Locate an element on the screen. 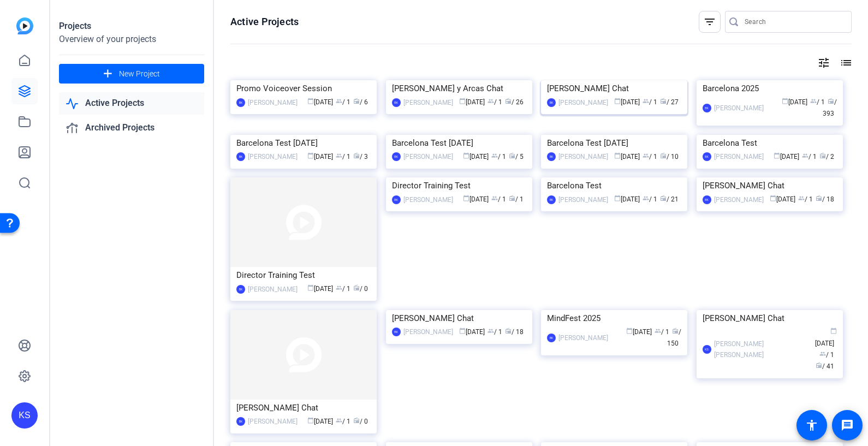 This screenshot has height=446, width=868. div: Barcelona 2025 is located at coordinates (770, 88).